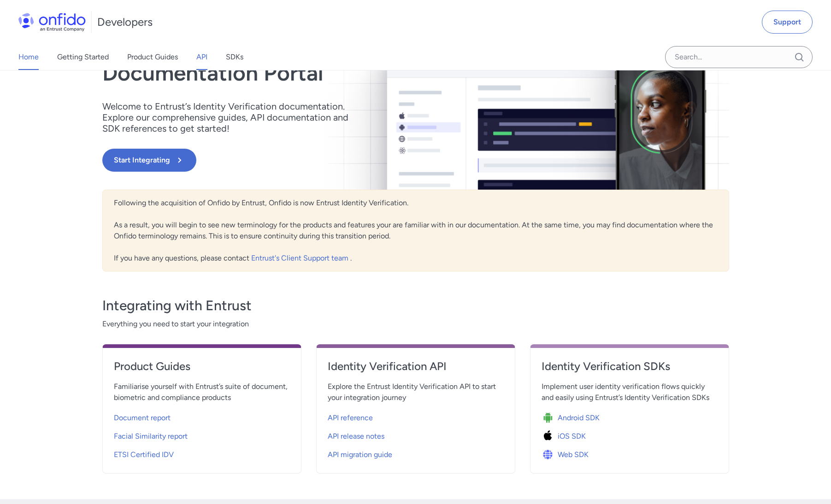 The height and width of the screenshot is (504, 831). Describe the element at coordinates (416, 370) in the screenshot. I see `a: Identity Verification API` at that location.